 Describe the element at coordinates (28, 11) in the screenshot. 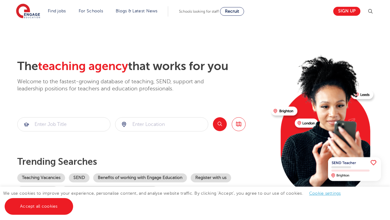

I see `img: Engage Education` at that location.